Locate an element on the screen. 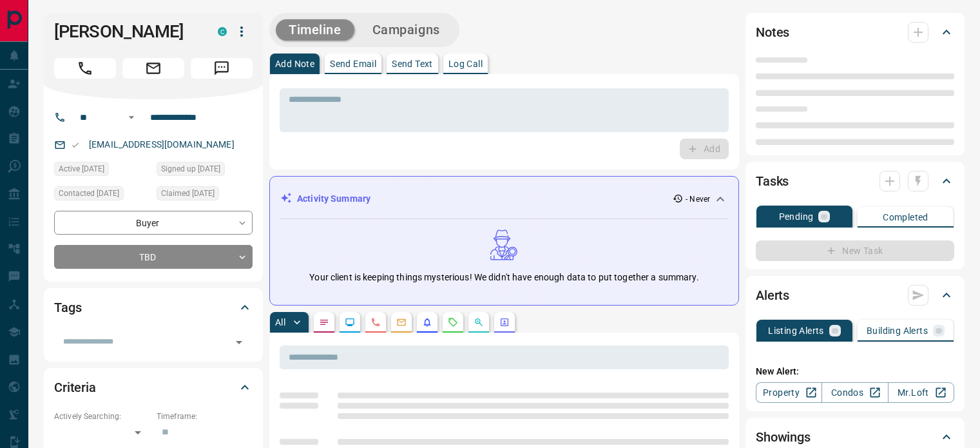  svg: Listing Alerts is located at coordinates (427, 322).